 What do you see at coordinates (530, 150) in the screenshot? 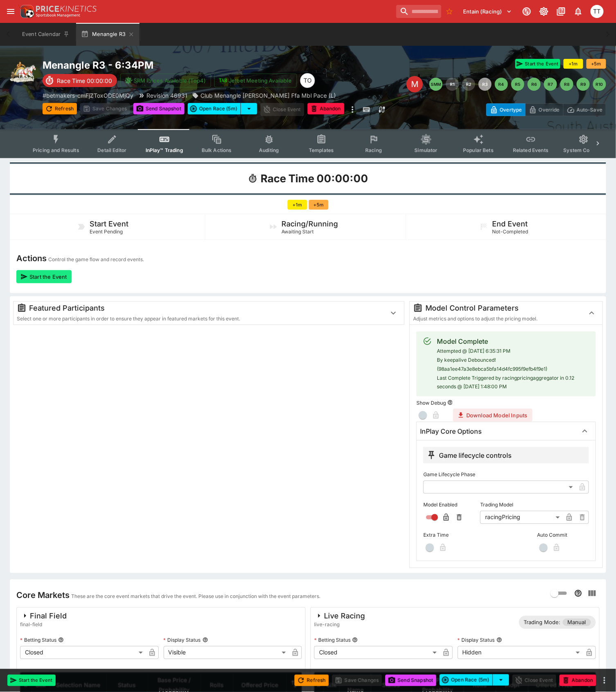
I see `span: Related Events` at bounding box center [530, 150].